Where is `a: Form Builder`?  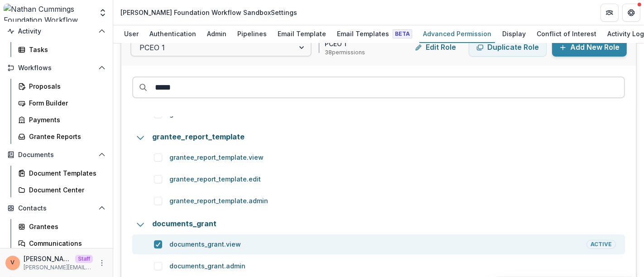
a: Form Builder is located at coordinates (62, 103).